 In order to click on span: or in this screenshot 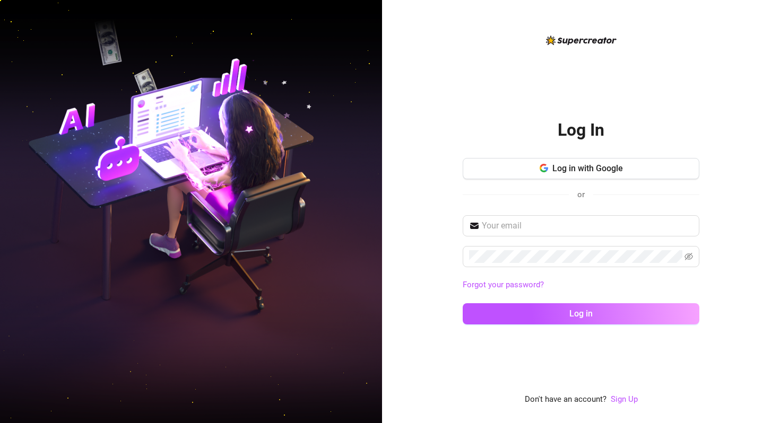, I will do `click(581, 195)`.